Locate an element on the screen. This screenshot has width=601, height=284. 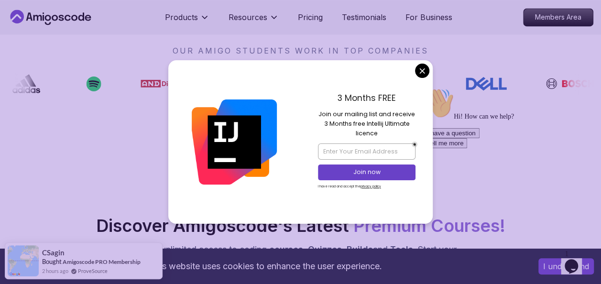
span: courses is located at coordinates (286, 249).